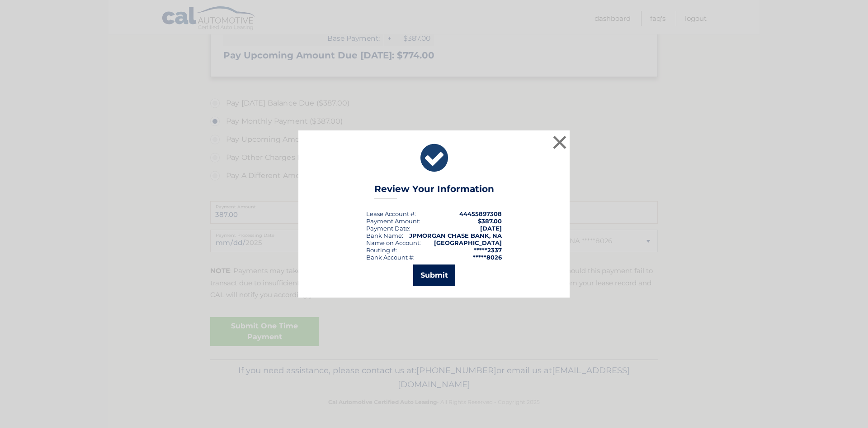 The height and width of the screenshot is (428, 868). Describe the element at coordinates (481, 213) in the screenshot. I see `strong: 44455897308` at that location.